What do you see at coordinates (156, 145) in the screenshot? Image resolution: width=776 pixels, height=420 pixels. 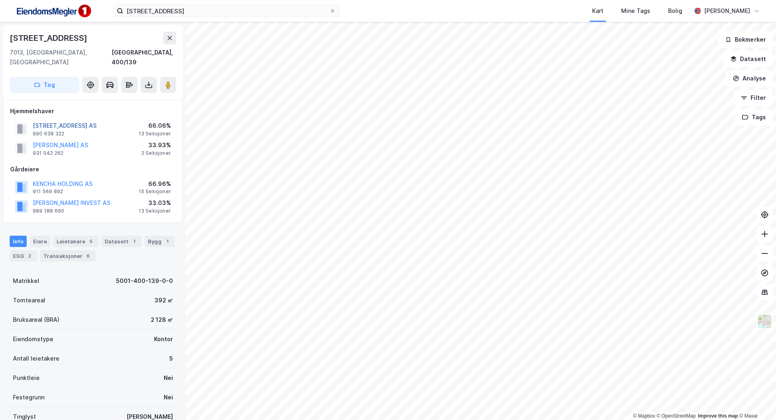 I see `div: 33.93%` at bounding box center [156, 145].